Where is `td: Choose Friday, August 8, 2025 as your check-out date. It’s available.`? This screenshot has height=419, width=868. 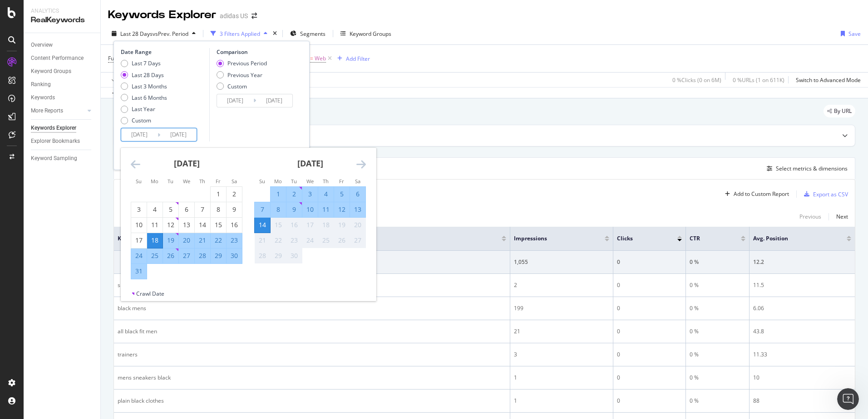
td: Choose Friday, August 8, 2025 as your check-out date. It’s available. is located at coordinates (218, 209).